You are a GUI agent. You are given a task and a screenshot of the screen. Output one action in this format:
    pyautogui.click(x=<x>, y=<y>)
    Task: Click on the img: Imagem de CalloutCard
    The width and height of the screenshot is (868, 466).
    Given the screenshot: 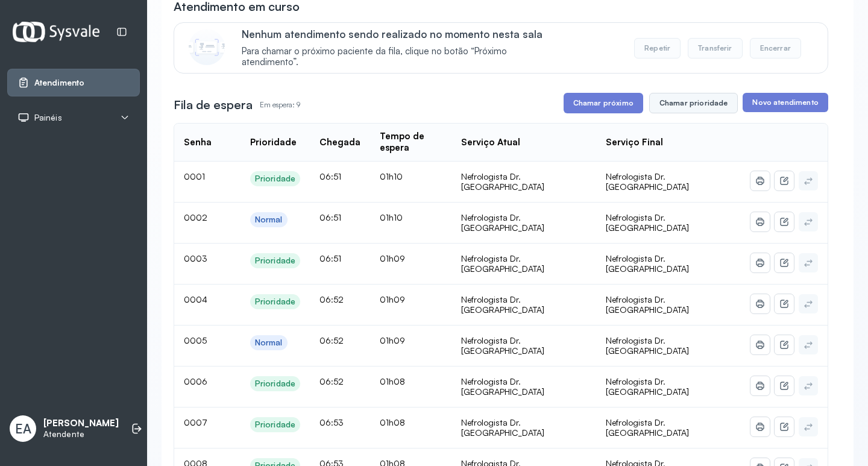 What is the action you would take?
    pyautogui.click(x=207, y=47)
    